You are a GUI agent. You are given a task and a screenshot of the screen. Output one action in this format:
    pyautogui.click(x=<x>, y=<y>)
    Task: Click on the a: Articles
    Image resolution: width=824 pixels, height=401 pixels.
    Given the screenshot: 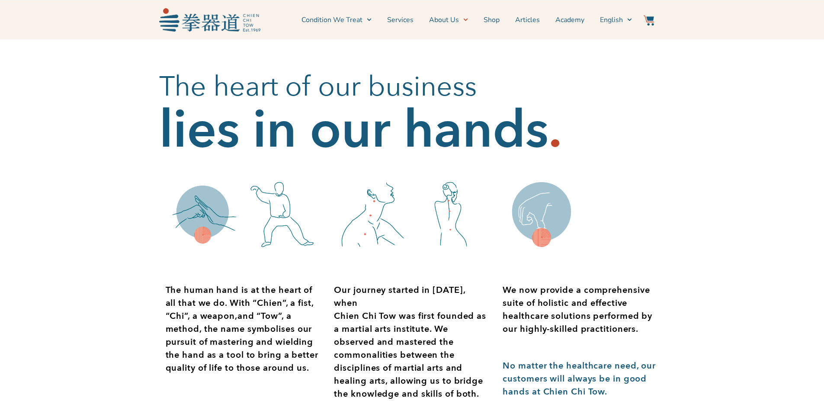 What is the action you would take?
    pyautogui.click(x=527, y=20)
    